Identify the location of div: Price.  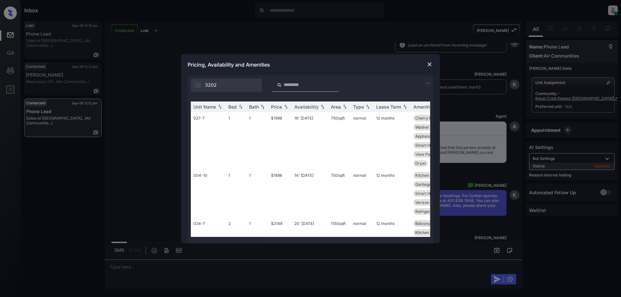
(276, 107).